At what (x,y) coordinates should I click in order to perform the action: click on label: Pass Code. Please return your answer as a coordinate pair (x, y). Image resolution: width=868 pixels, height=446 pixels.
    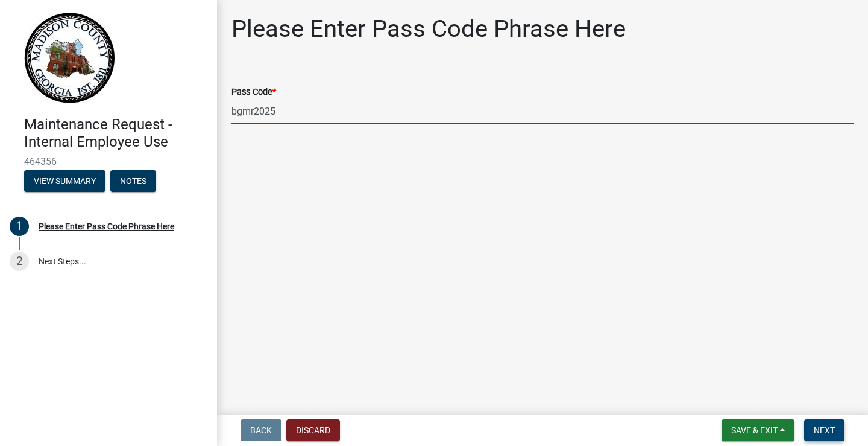
    Looking at the image, I should click on (254, 92).